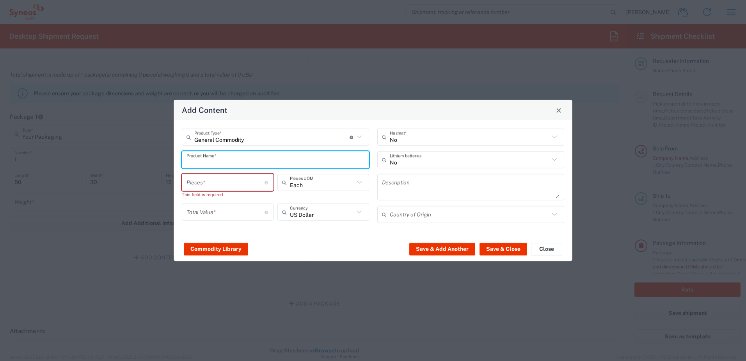 The height and width of the screenshot is (361, 746). What do you see at coordinates (442, 249) in the screenshot?
I see `button: Save & Add Another` at bounding box center [442, 249].